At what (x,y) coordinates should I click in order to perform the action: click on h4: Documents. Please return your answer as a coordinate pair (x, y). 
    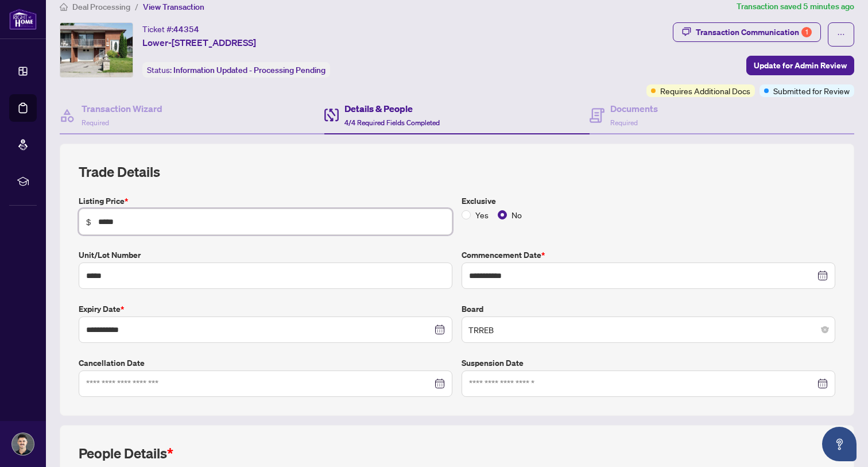
    Looking at the image, I should click on (634, 108).